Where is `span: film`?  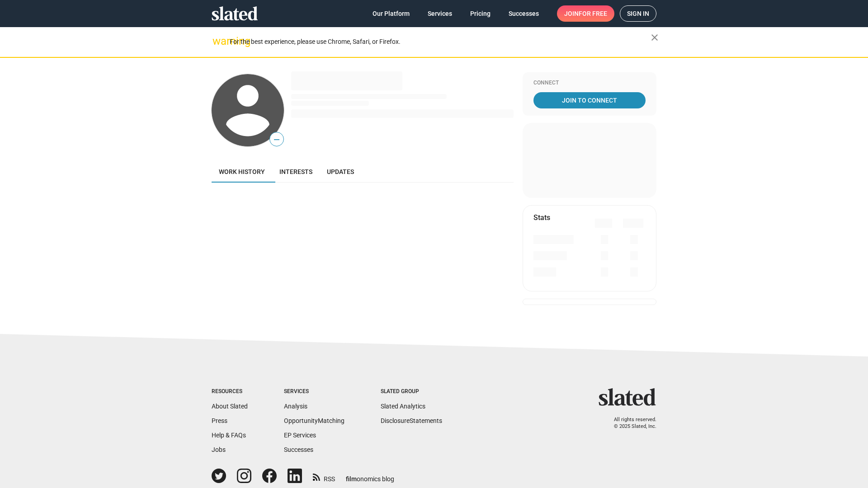
span: film is located at coordinates (351, 479).